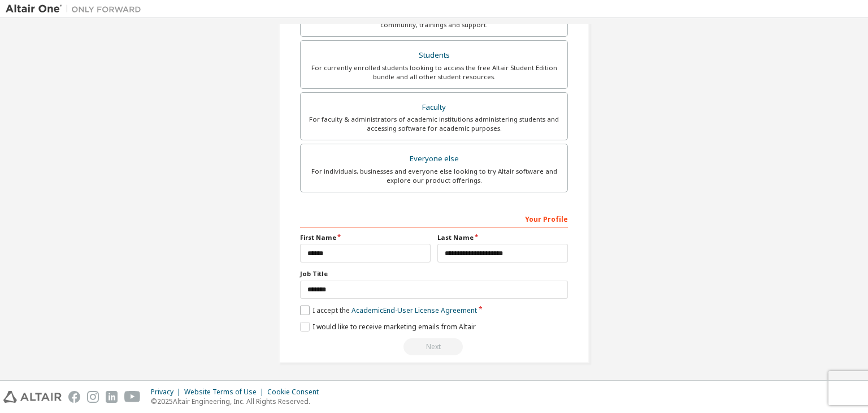  Describe the element at coordinates (434, 346) in the screenshot. I see `div: Read and acccept EULA to continue` at that location.